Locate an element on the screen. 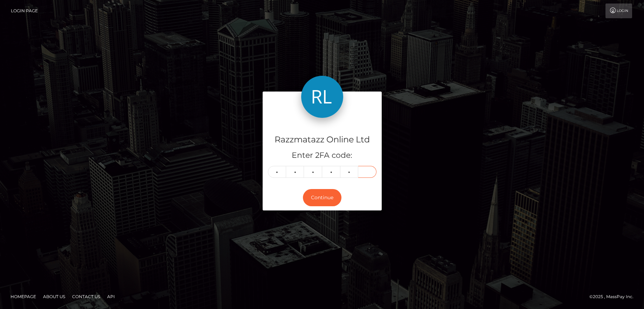  h4: Razzmatazz Online Ltd is located at coordinates (322, 139).